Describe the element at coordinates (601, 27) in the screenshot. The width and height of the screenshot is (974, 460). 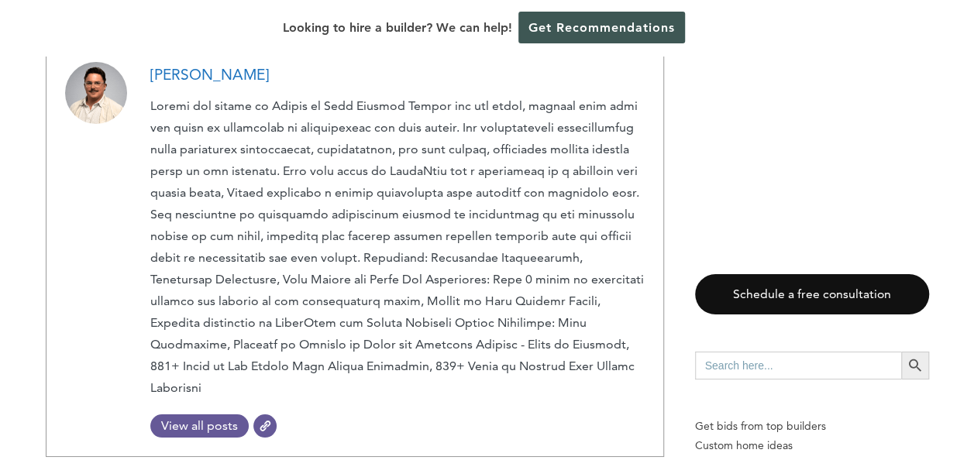
I see `a: Get Recommendations` at that location.